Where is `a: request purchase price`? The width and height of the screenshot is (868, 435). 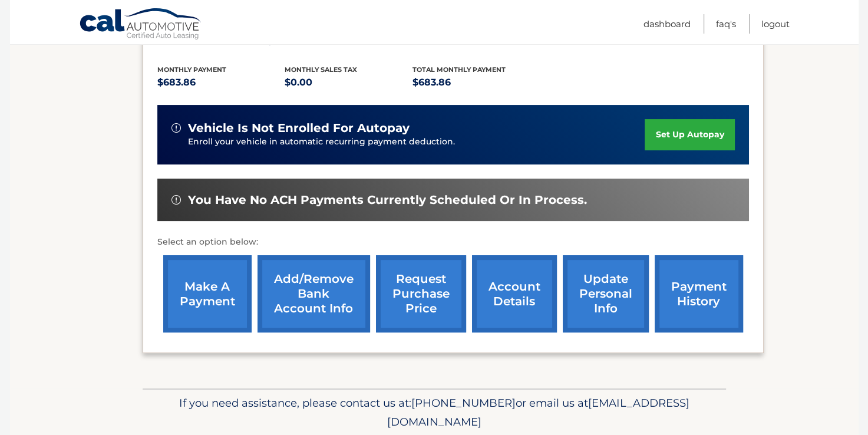 a: request purchase price is located at coordinates (420, 294).